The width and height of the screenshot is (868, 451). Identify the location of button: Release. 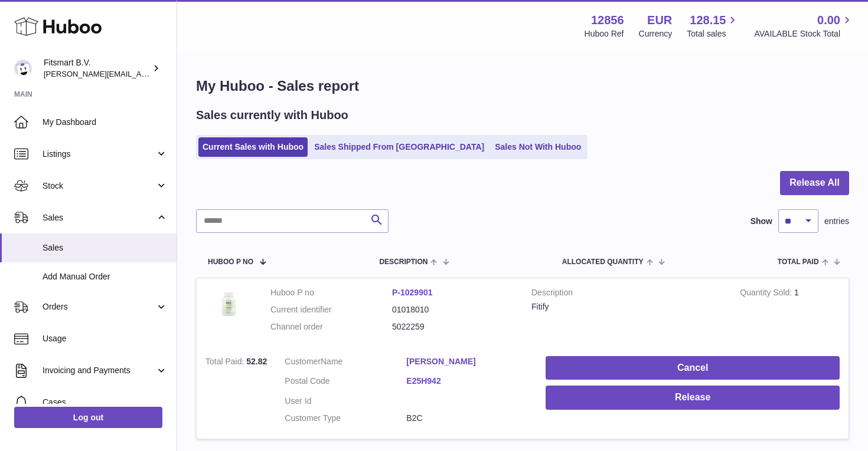
(693, 398).